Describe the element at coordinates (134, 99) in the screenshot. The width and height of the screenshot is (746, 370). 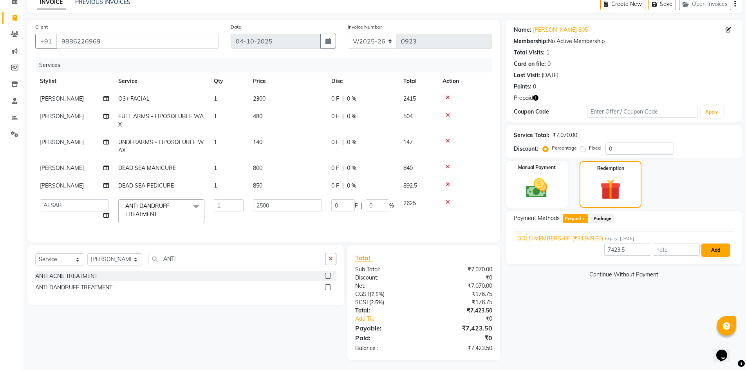
I see `span: O3+ FACIAL` at that location.